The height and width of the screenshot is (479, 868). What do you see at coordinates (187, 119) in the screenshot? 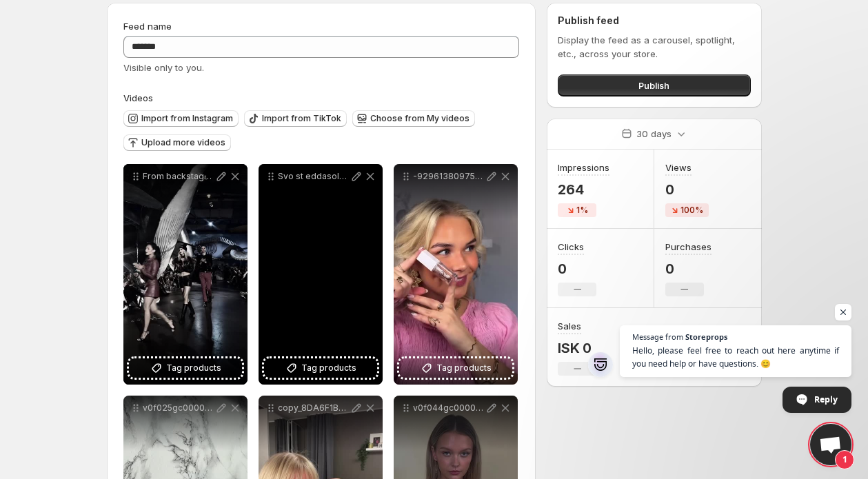
I see `span: Import from Instagram` at bounding box center [187, 119].